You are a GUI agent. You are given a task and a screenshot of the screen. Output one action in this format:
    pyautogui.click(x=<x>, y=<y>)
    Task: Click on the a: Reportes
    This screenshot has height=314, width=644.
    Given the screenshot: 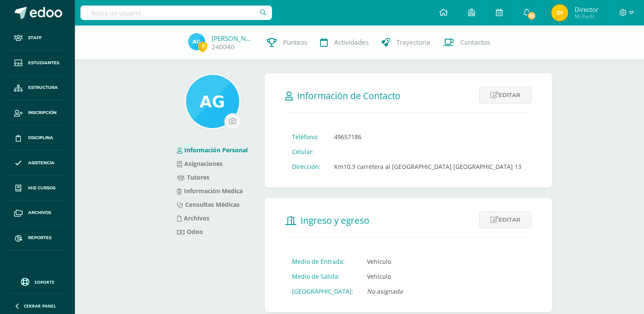 What is the action you would take?
    pyautogui.click(x=38, y=238)
    